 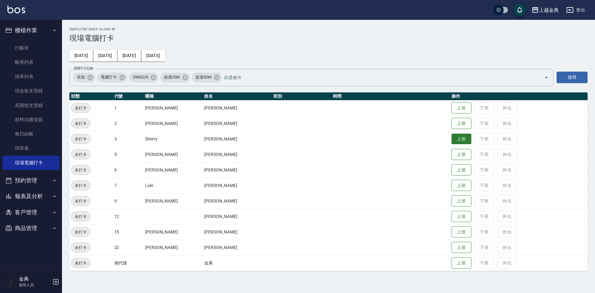 What do you see at coordinates (519, 10) in the screenshot?
I see `button: save` at bounding box center [519, 10].